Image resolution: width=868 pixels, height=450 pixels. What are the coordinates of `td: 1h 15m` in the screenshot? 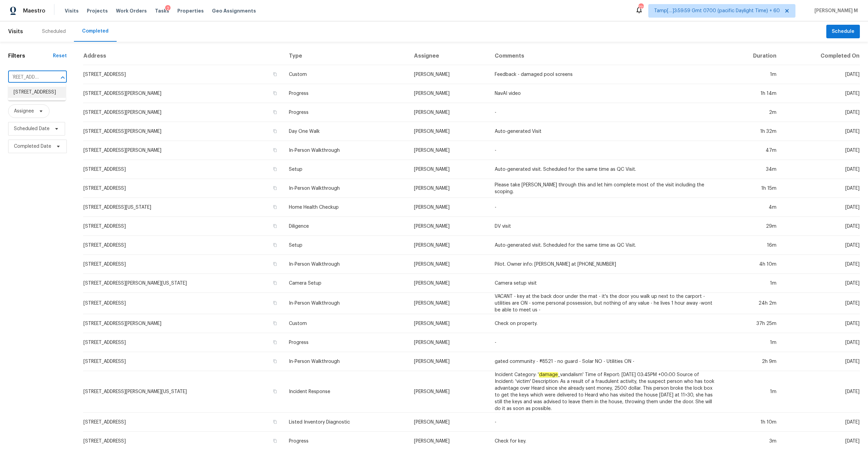 It's located at (752, 189).